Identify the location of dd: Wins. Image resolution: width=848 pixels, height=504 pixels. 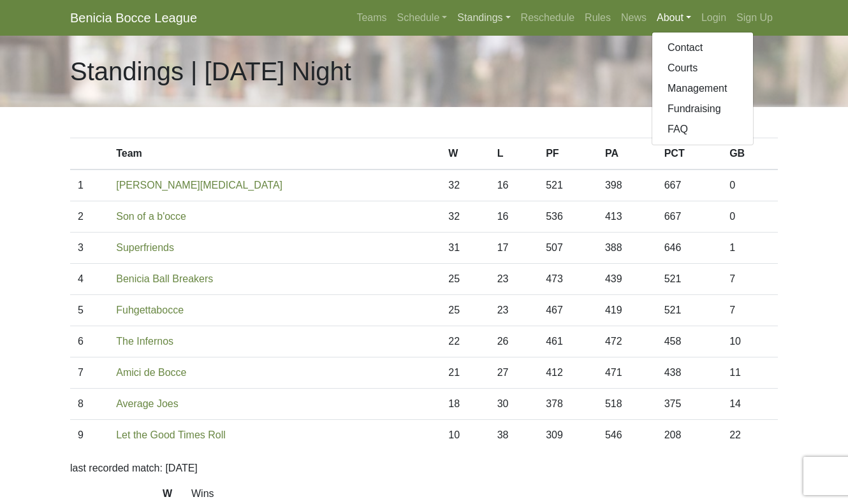
(484, 494).